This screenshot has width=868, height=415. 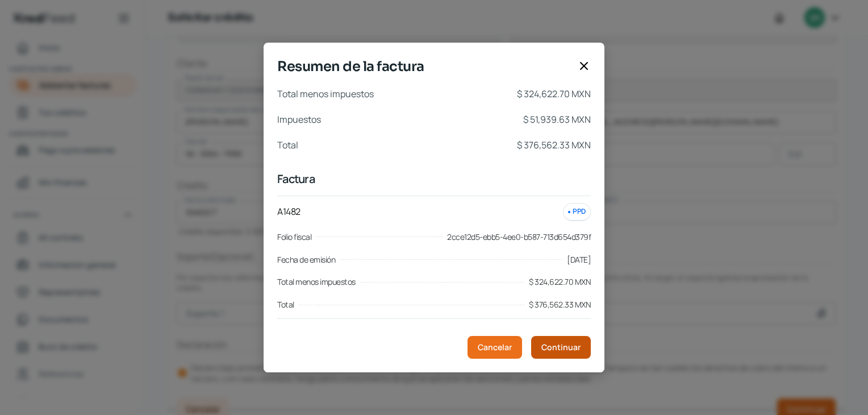 I want to click on span: Cancelar, so click(x=495, y=347).